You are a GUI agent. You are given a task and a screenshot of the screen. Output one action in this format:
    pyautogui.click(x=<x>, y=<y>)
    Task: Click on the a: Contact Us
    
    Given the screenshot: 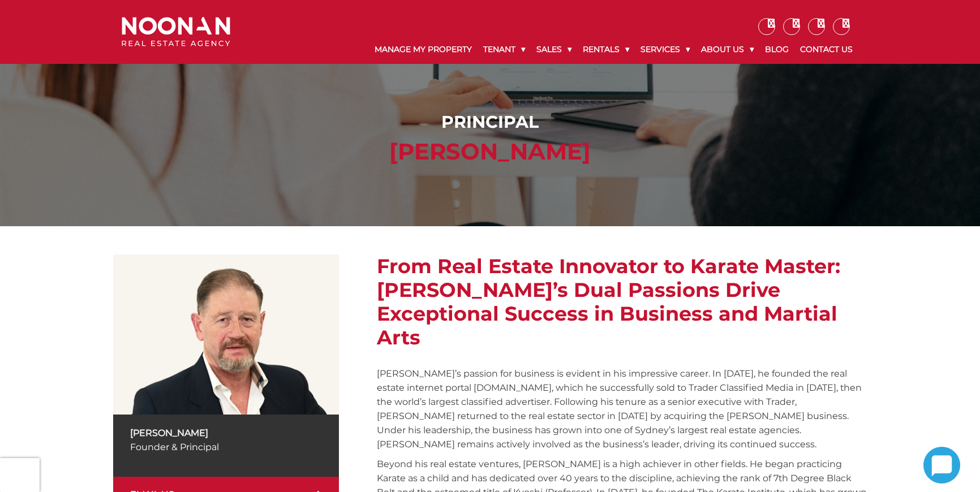 What is the action you would take?
    pyautogui.click(x=826, y=49)
    